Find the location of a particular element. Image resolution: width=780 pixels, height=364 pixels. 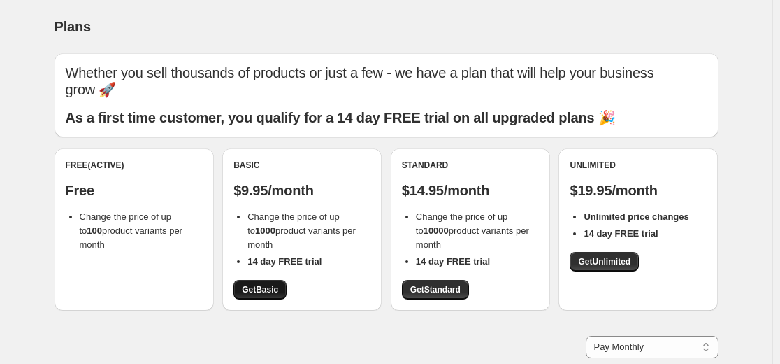

span: Get Unlimited is located at coordinates (604, 262).